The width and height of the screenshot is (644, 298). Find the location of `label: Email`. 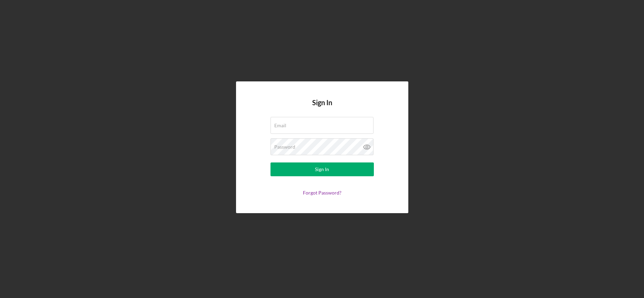

label: Email is located at coordinates (281, 126).